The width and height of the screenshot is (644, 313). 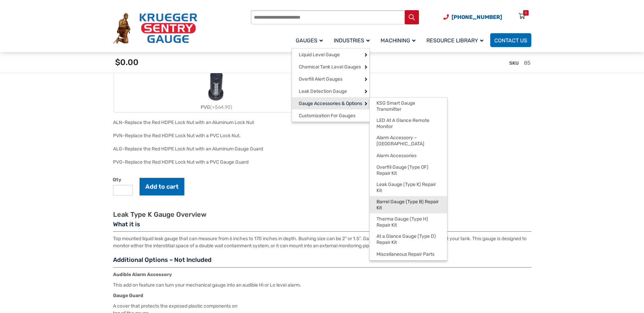 What do you see at coordinates (399, 40) in the screenshot?
I see `a: Machining` at bounding box center [399, 40].